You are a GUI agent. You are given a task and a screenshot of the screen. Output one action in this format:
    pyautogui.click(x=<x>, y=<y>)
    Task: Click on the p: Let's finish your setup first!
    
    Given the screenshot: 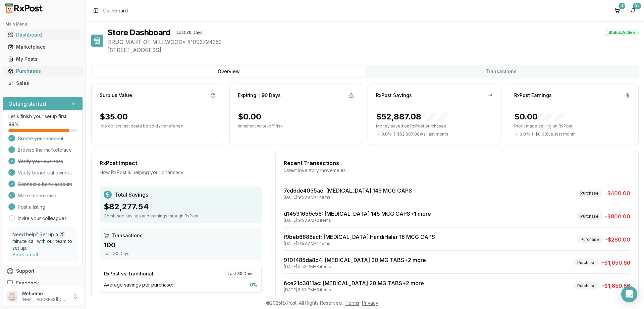 What is the action you would take?
    pyautogui.click(x=42, y=116)
    